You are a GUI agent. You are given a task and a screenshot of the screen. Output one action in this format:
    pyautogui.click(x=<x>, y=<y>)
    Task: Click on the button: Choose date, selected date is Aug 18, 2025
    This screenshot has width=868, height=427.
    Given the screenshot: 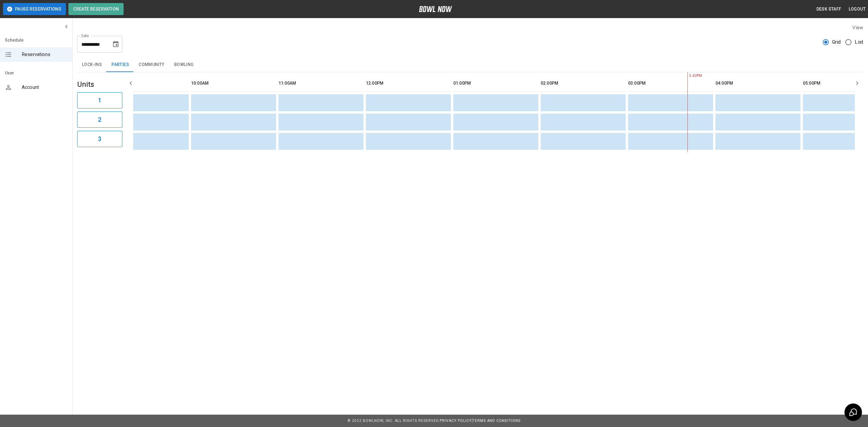 What is the action you would take?
    pyautogui.click(x=116, y=44)
    